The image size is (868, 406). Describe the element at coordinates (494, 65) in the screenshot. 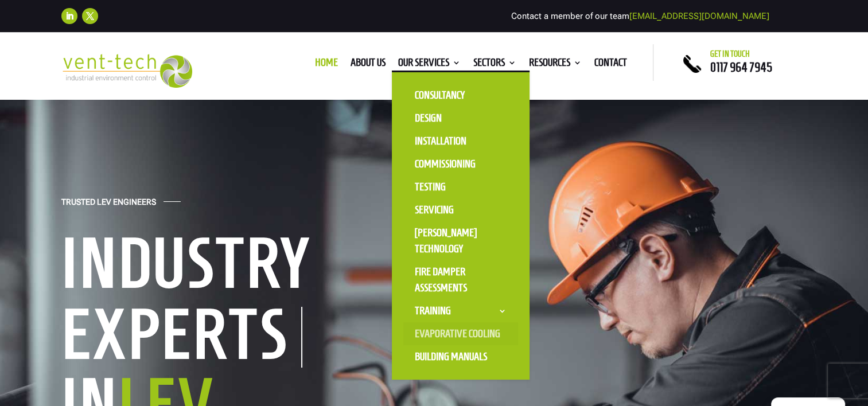

I see `a: Sectors` at that location.